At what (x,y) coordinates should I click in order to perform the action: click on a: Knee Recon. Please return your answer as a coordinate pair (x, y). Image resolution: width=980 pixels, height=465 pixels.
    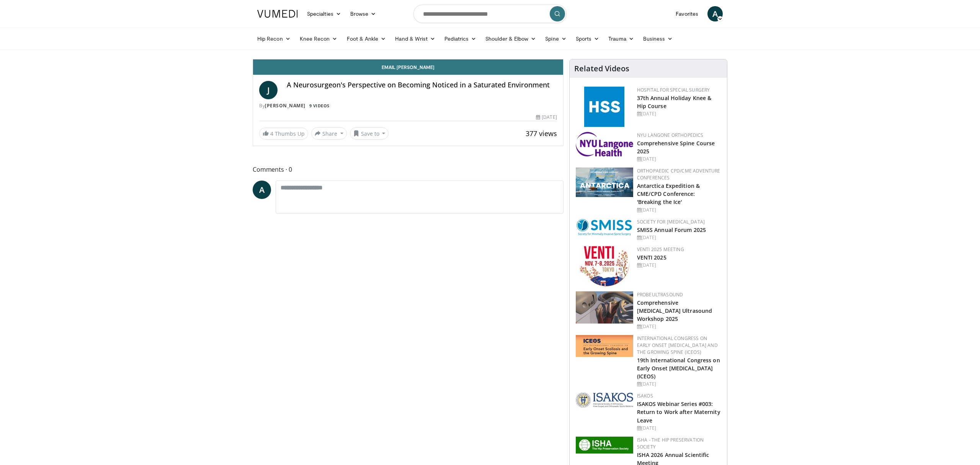
    Looking at the image, I should click on (318, 39).